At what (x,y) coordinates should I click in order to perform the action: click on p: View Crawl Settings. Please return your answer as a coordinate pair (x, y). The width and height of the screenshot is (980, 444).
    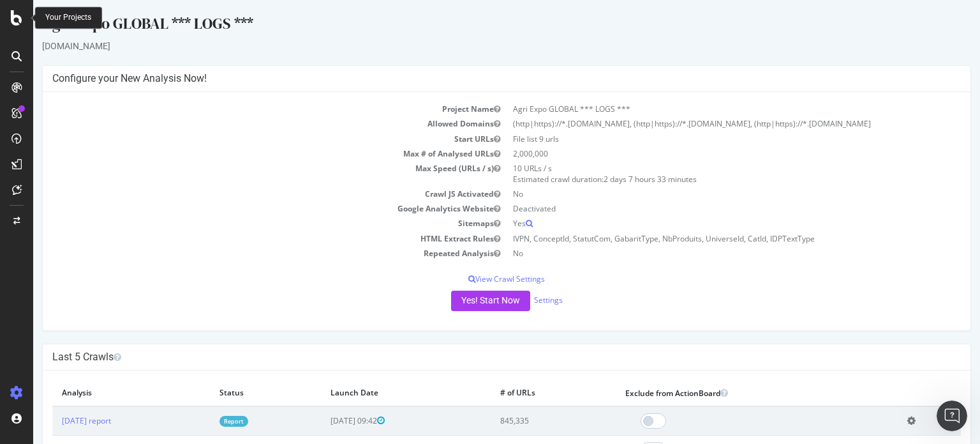
    Looking at the image, I should click on (473, 279).